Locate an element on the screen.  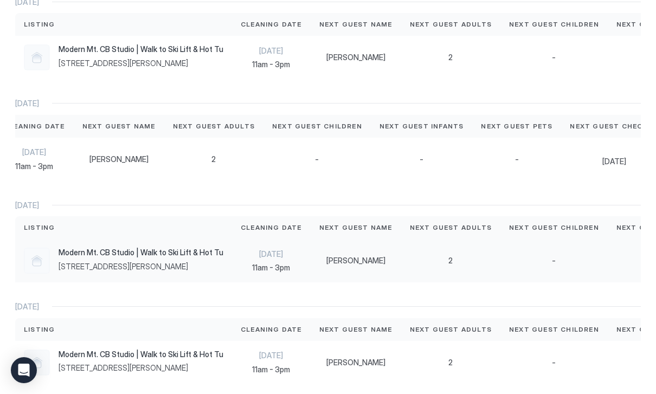
span: Next Guest Pets is located at coordinates (517, 126).